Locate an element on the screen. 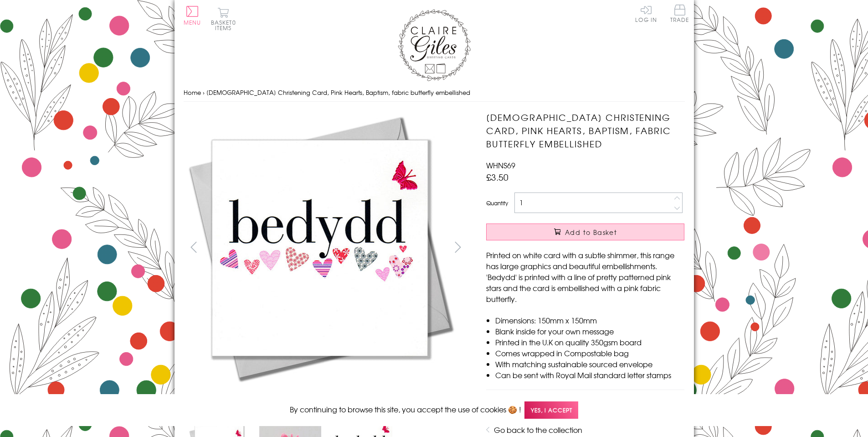  a: Log In is located at coordinates (646, 13).